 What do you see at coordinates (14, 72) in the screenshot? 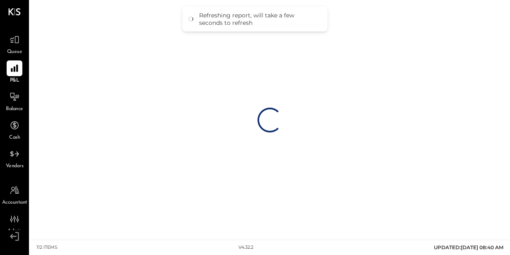
I see `a: P&L` at bounding box center [14, 72].